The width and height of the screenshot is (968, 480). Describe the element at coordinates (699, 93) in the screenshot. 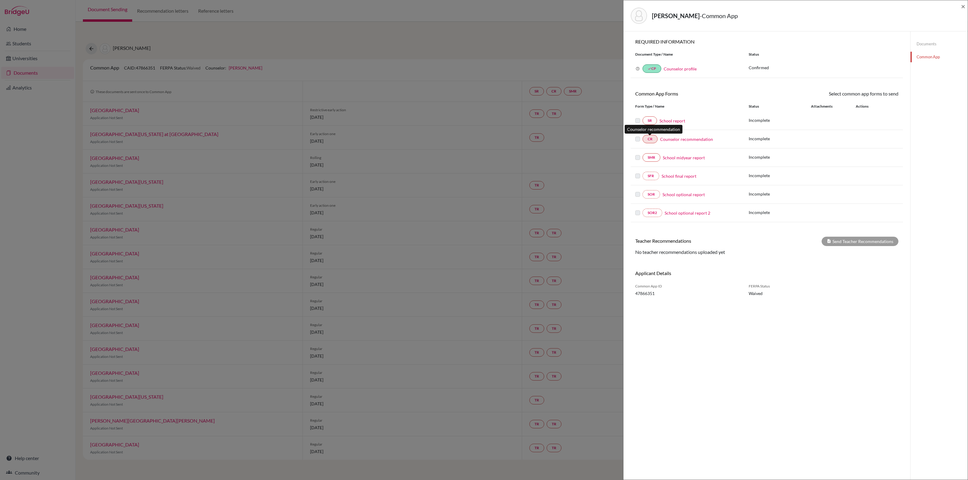

I see `h6: Common App Forms` at that location.